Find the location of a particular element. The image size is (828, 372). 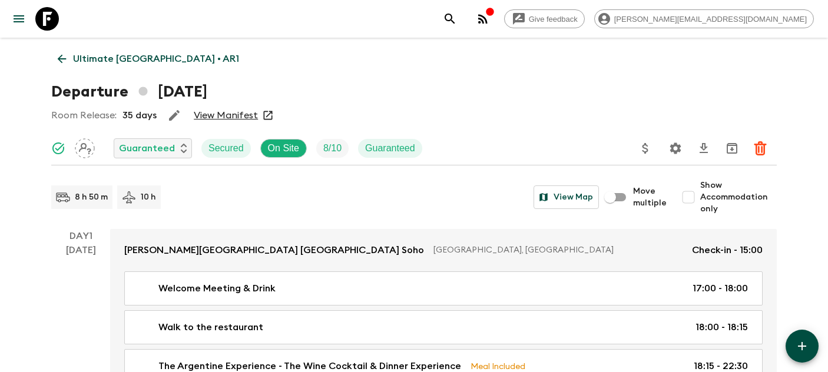

button: Update Price, Early Bird Discount and Costs is located at coordinates (646, 148).